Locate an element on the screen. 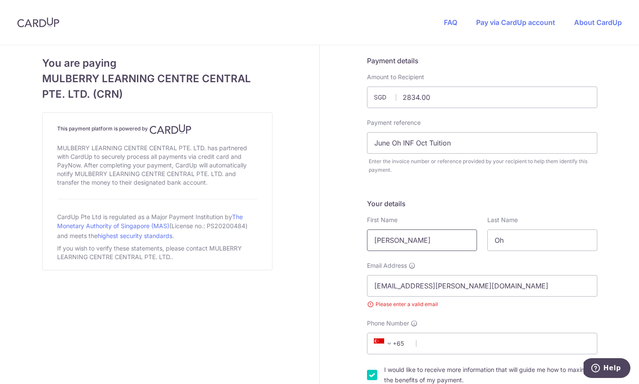 The width and height of the screenshot is (639, 384). span: Help is located at coordinates (28, 10).